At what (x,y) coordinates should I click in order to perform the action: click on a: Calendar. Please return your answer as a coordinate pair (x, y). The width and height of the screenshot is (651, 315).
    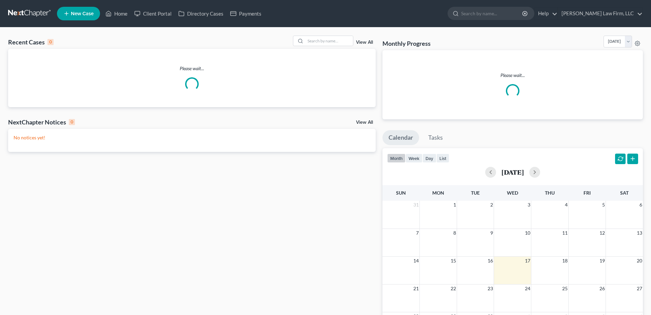
    Looking at the image, I should click on (401, 138).